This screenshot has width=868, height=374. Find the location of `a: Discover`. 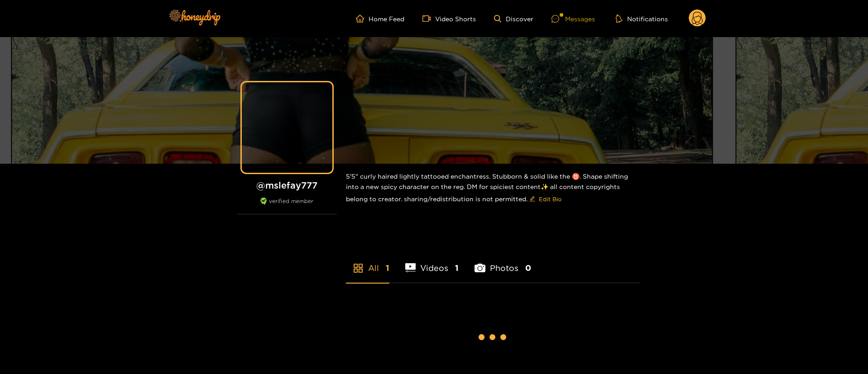

a: Discover is located at coordinates (513, 19).